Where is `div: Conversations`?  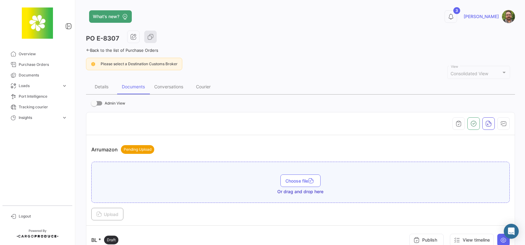
div: Conversations is located at coordinates (169, 86).